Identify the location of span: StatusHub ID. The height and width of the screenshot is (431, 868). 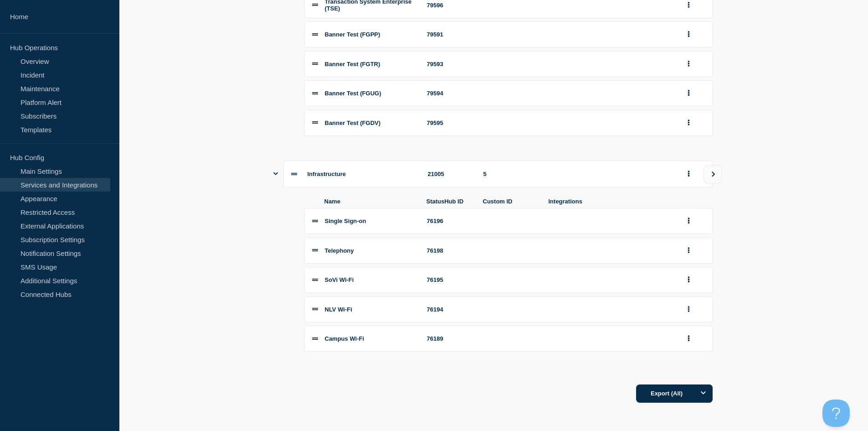
(449, 201).